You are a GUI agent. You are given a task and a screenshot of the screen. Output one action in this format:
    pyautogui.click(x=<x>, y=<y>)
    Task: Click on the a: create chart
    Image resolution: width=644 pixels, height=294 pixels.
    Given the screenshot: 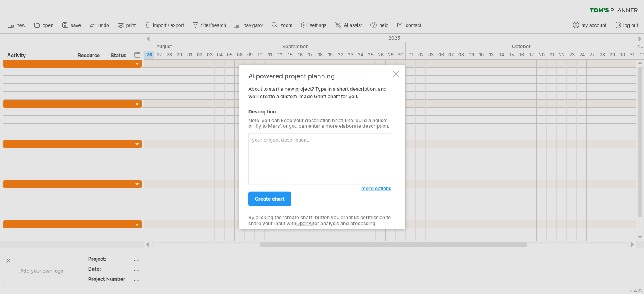 What is the action you would take?
    pyautogui.click(x=270, y=199)
    